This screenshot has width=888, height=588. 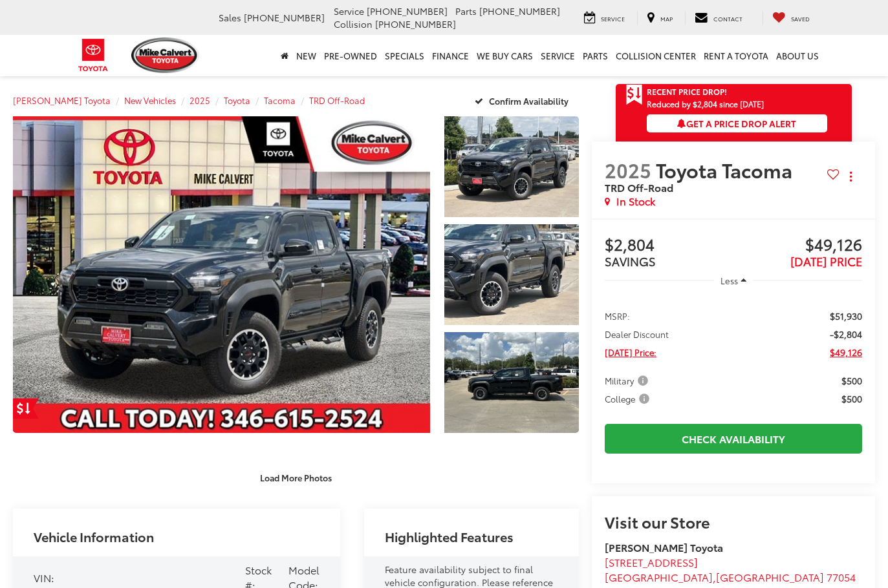 I want to click on a: Rent a Toyota, so click(x=736, y=55).